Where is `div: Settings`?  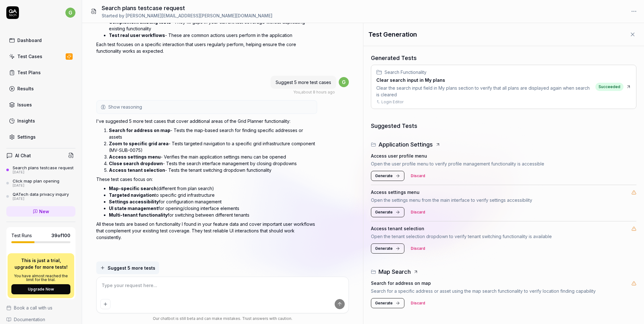 div: Settings is located at coordinates (26, 137).